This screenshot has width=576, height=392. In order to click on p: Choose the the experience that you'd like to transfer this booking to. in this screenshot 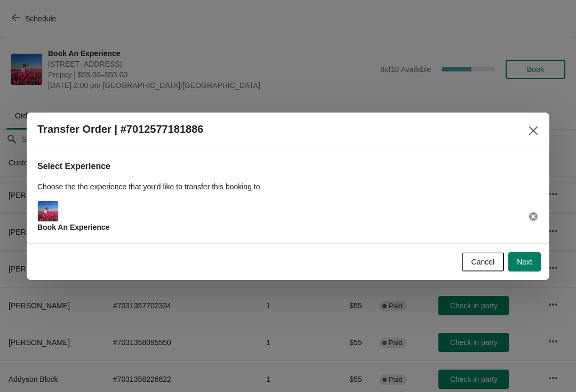, I will do `click(288, 187)`.